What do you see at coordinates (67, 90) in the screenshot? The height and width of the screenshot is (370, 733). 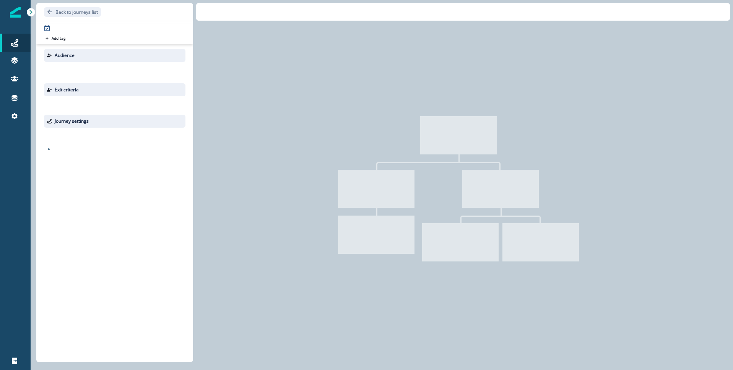 I see `p: Exit criteria` at bounding box center [67, 90].